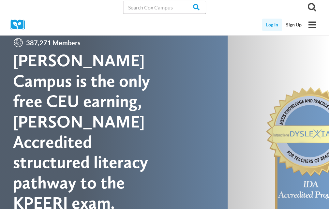  What do you see at coordinates (313, 25) in the screenshot?
I see `button: Open menu` at bounding box center [313, 25].